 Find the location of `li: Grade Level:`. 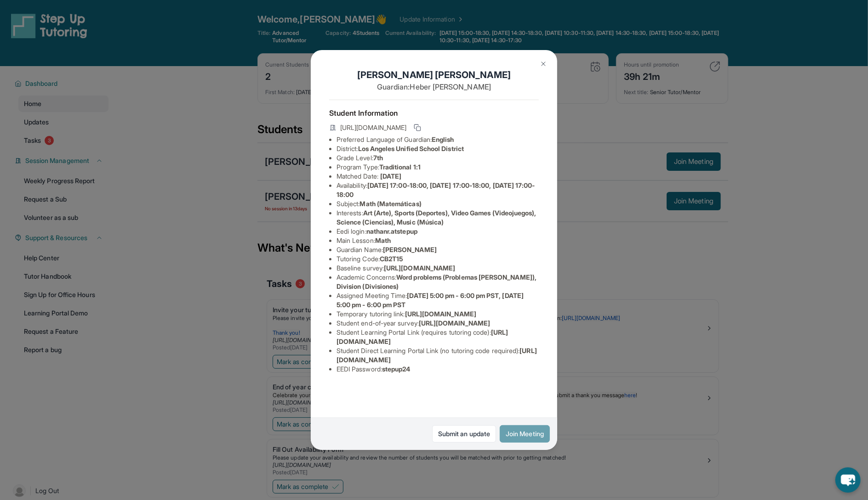

li: Grade Level: is located at coordinates (438, 158).